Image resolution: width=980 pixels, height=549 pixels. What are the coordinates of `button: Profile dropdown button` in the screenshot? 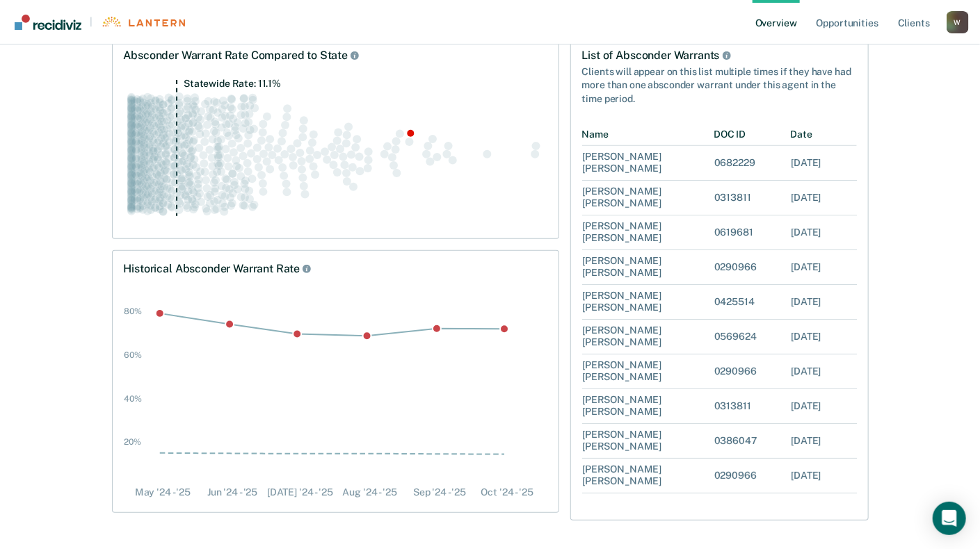 It's located at (958, 22).